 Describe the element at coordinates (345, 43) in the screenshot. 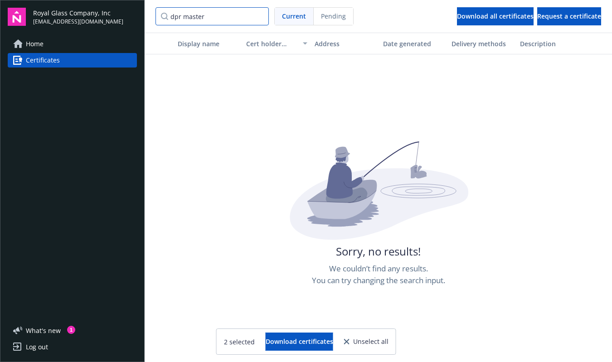

I see `div: Address` at that location.